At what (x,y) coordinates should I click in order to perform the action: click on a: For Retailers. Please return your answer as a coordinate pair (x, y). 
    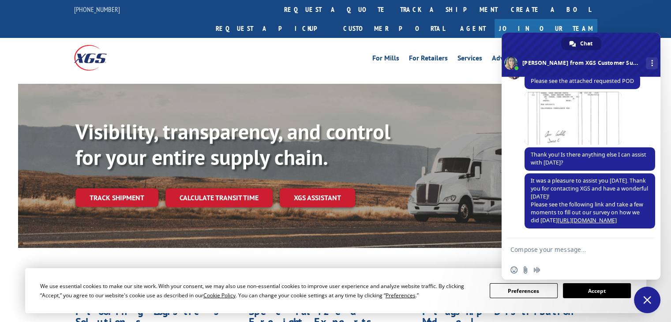
    Looking at the image, I should click on (428, 60).